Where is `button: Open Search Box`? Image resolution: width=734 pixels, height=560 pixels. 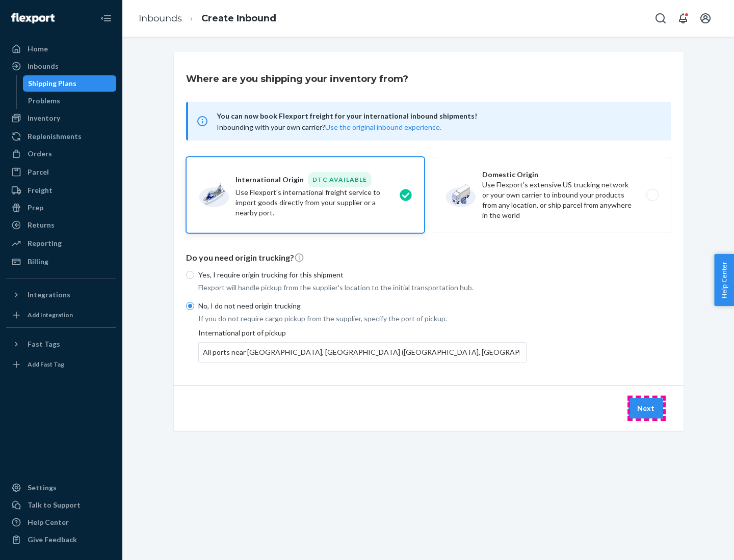 button: Open Search Box is located at coordinates (660, 19).